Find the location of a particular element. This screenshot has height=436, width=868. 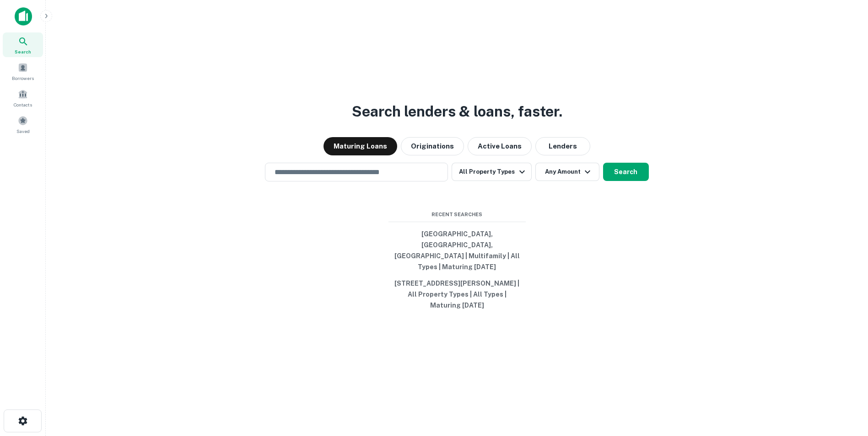

button: Active Loans is located at coordinates (500, 147).